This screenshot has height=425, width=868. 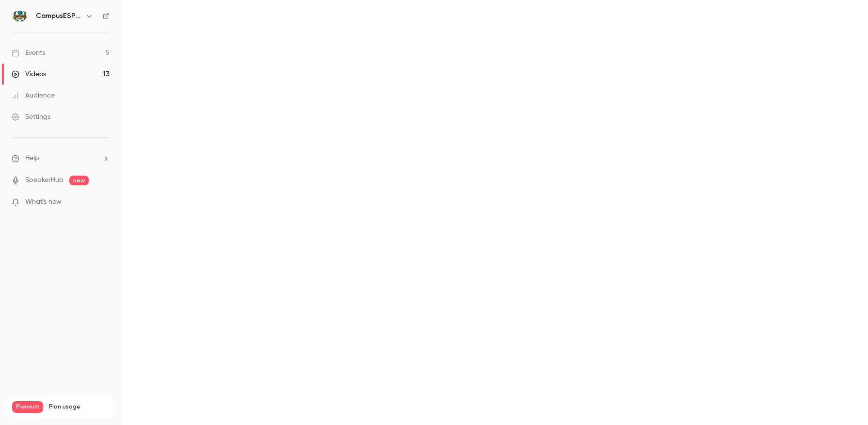 I want to click on span: Plan usage, so click(x=79, y=407).